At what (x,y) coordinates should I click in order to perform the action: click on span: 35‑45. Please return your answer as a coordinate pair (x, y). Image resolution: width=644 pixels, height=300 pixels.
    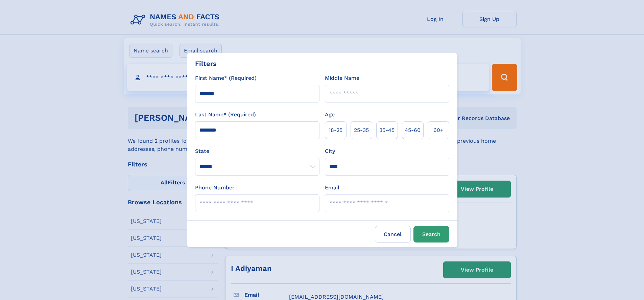
    Looking at the image, I should click on (387, 130).